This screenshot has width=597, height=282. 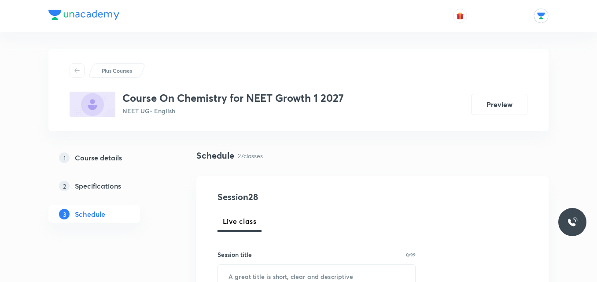 I want to click on img: Rajan Naman, so click(x=541, y=16).